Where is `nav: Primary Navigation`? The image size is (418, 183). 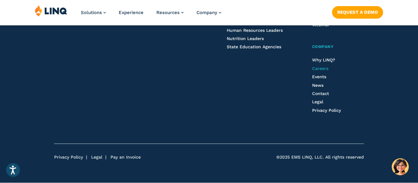
nav: Primary Navigation is located at coordinates (151, 15).